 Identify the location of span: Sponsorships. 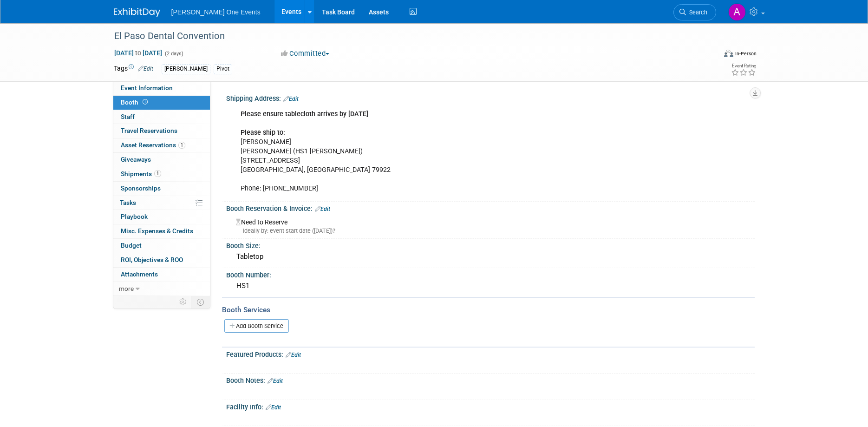
(141, 188).